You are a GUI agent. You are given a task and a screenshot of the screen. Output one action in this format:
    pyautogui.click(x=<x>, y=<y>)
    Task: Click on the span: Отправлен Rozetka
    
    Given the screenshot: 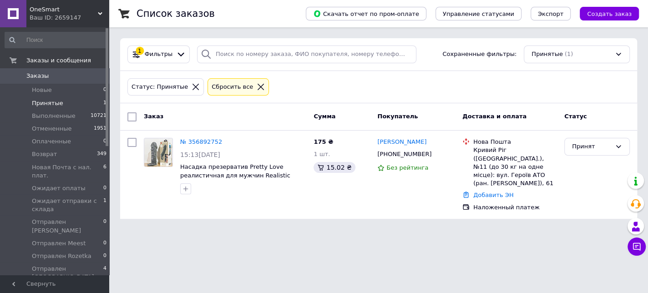 What is the action you would take?
    pyautogui.click(x=61, y=256)
    